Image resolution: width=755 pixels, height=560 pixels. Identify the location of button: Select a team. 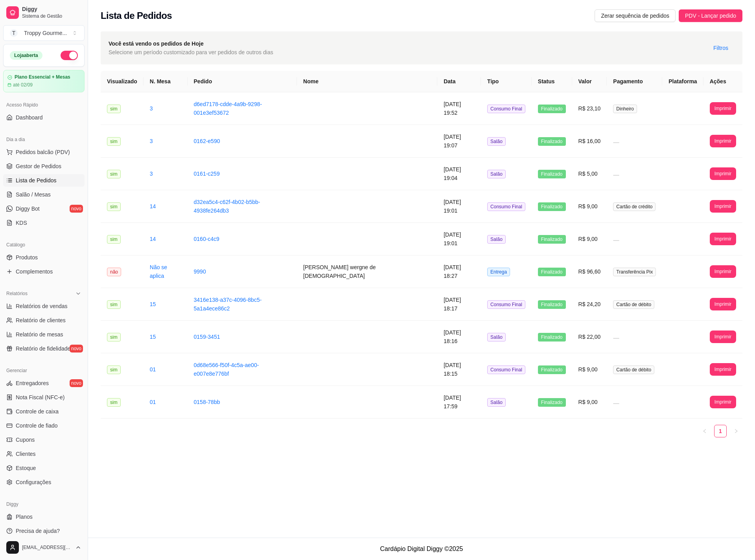
(44, 33).